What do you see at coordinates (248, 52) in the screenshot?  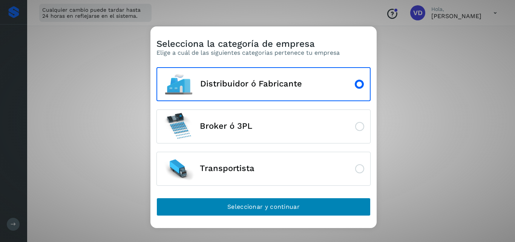 I see `p: Elige a cuál de las siguientes categorias pertenece tu empresa` at bounding box center [248, 52].